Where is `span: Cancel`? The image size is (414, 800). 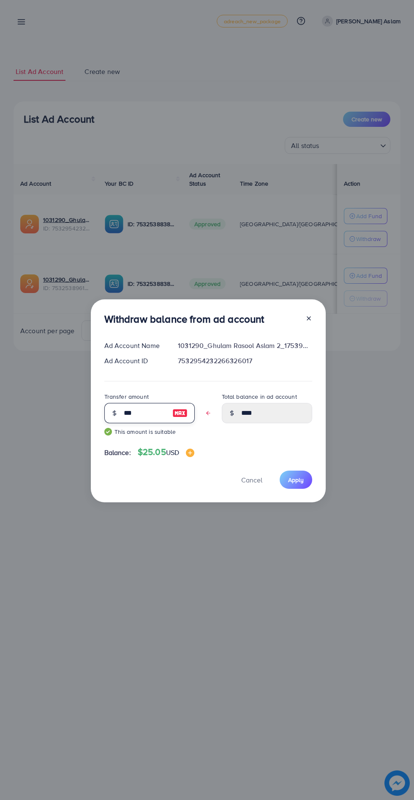 span: Cancel is located at coordinates (252, 480).